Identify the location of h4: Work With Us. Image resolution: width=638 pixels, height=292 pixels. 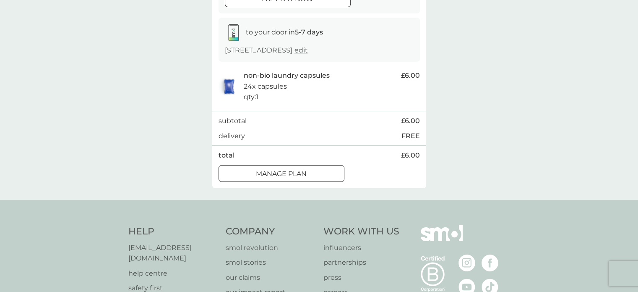
(361, 231).